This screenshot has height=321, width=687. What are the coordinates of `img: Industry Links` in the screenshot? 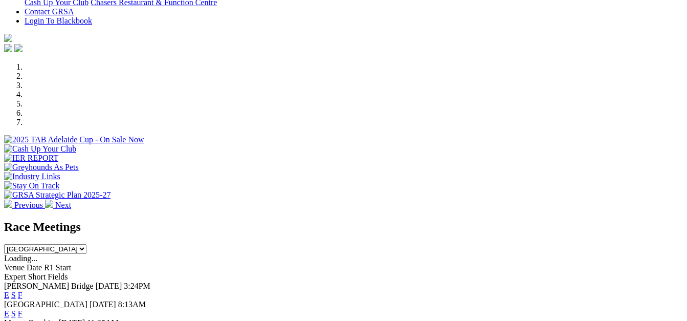 It's located at (32, 176).